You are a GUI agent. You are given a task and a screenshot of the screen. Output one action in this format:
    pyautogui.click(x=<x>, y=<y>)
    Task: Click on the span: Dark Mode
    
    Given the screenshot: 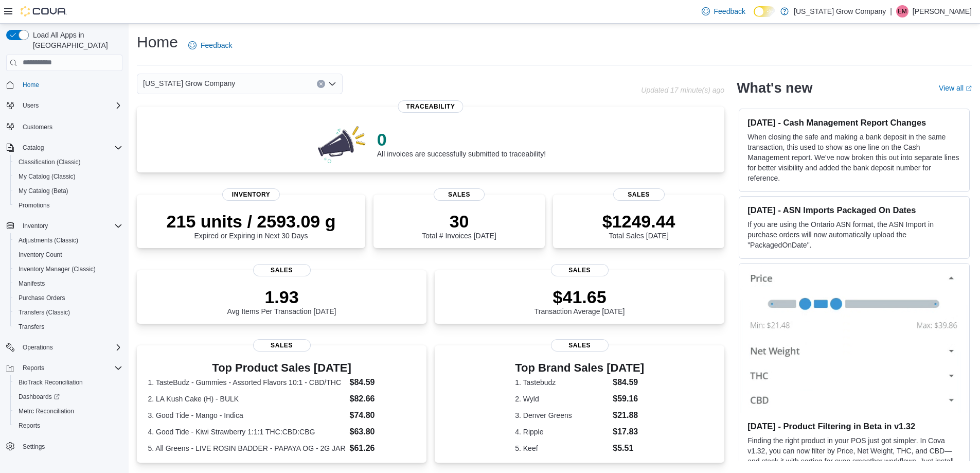 What is the action you would take?
    pyautogui.click(x=754, y=17)
    